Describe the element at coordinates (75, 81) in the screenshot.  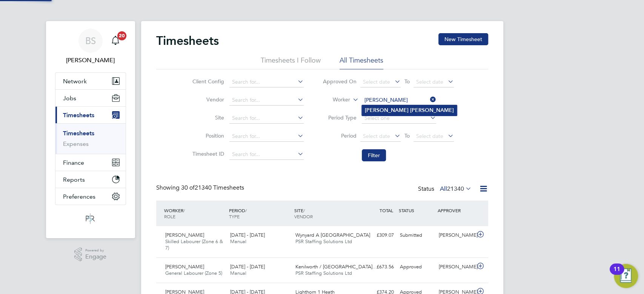
I see `span: Network` at that location.